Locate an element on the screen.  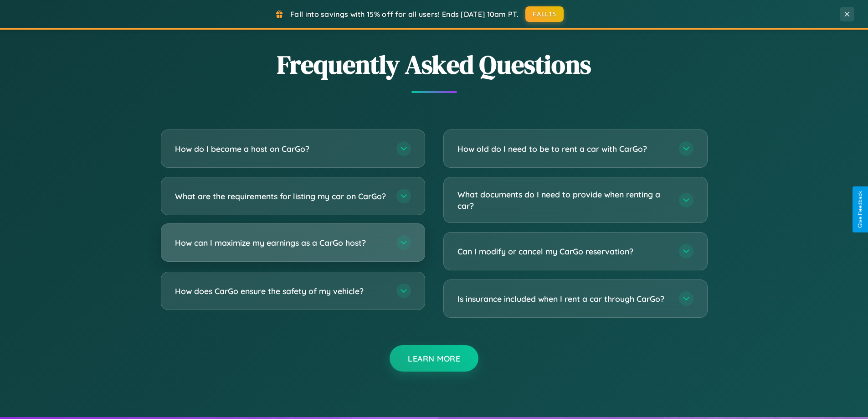
h3: How can I maximize my earnings as a CarGo host? is located at coordinates (281, 242).